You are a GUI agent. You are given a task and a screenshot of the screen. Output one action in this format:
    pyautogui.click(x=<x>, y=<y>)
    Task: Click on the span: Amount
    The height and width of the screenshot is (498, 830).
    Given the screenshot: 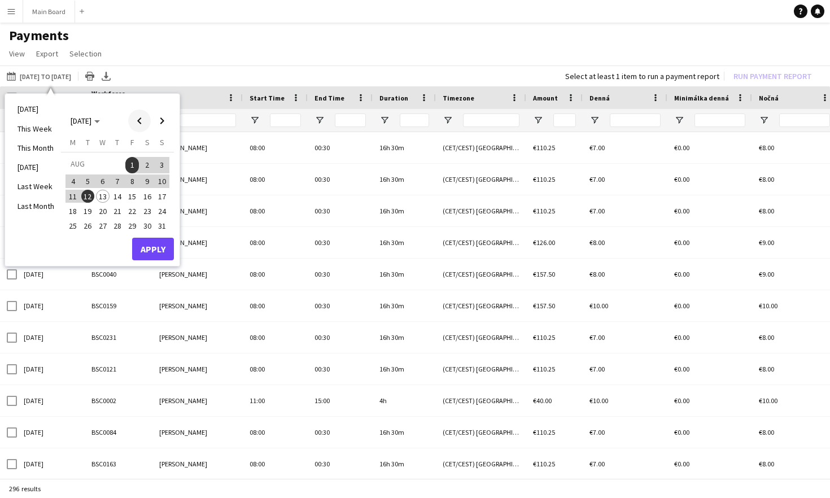 What is the action you would take?
    pyautogui.click(x=545, y=98)
    